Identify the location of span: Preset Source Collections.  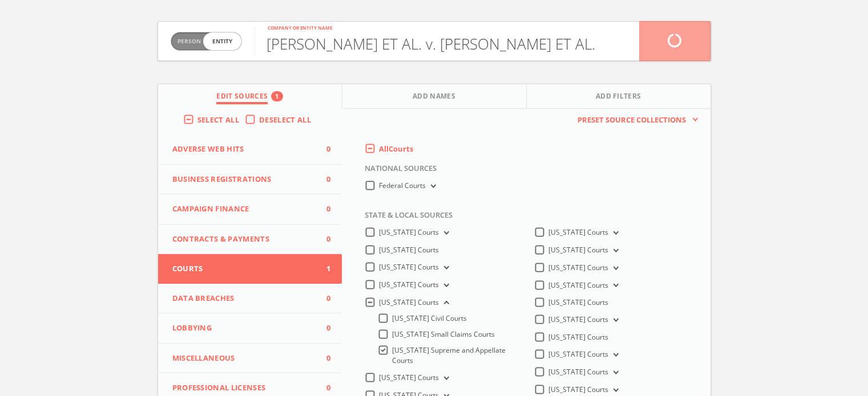
(631, 120).